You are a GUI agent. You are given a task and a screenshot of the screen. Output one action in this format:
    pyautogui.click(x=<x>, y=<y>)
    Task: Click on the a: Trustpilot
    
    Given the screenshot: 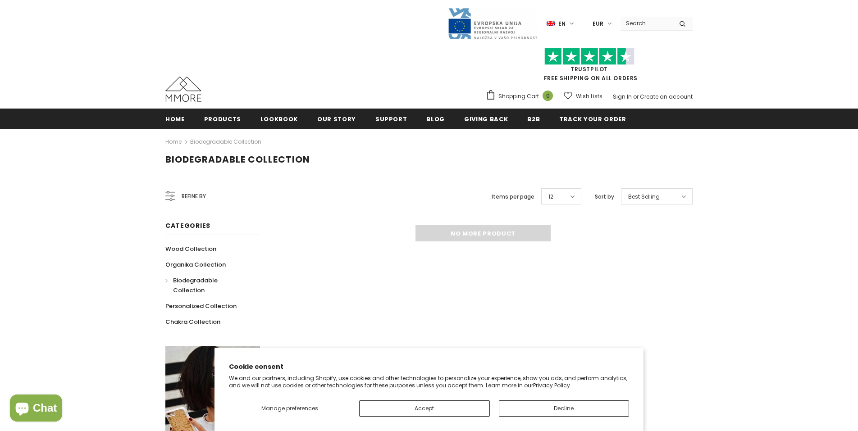 What is the action you would take?
    pyautogui.click(x=589, y=69)
    